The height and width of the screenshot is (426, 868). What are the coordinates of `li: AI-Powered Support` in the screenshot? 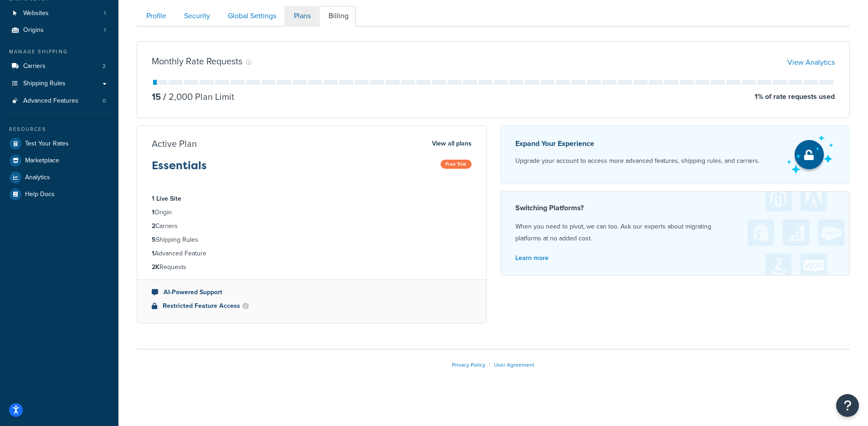 It's located at (311, 292).